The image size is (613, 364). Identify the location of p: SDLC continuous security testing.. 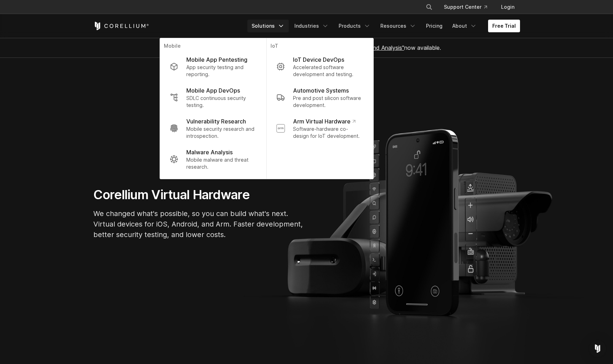
(221, 102).